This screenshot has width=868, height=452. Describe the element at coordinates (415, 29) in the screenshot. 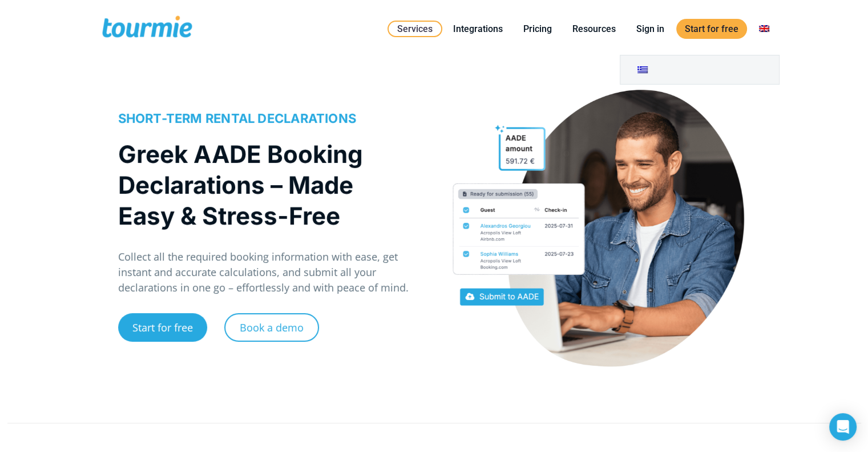

I see `a: Services` at that location.